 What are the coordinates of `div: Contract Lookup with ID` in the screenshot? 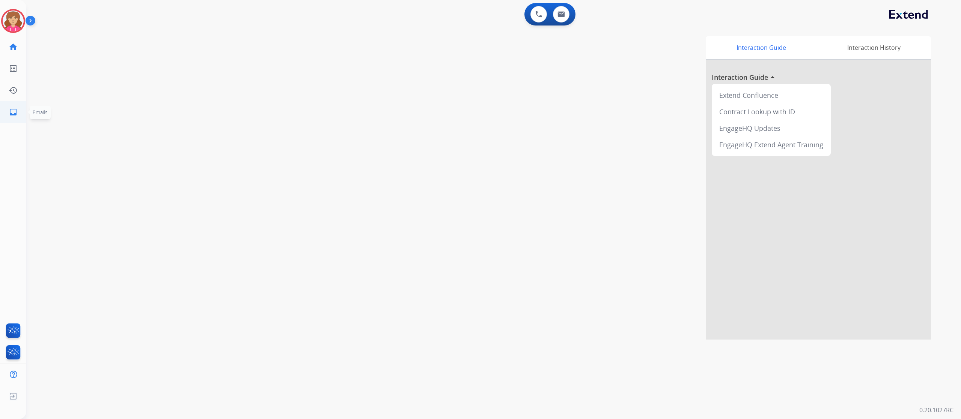 It's located at (771, 112).